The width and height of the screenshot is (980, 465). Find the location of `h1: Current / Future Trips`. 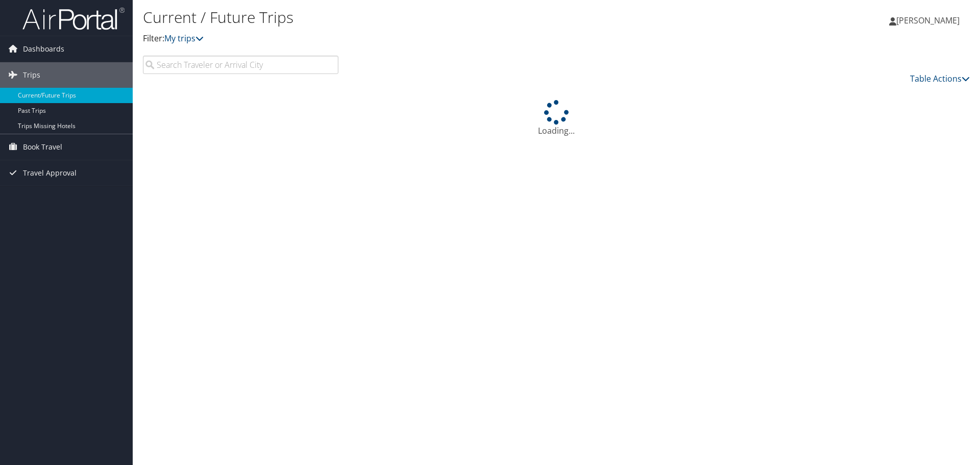

h1: Current / Future Trips is located at coordinates (419, 17).